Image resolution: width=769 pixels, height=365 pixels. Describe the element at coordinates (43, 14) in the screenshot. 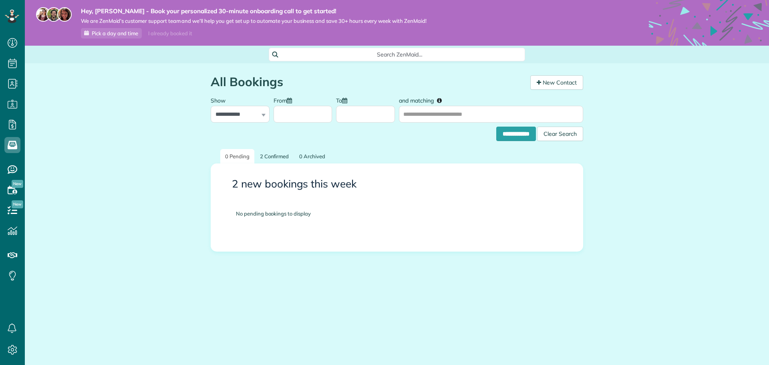

I see `img: maria-72a9807cf96188c08ef61303f053569d2e2a8a1cde33d635c8a3ac13582a053d.jpg` at that location.